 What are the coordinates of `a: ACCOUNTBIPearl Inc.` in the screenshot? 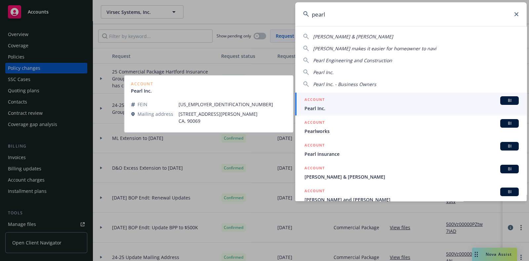 It's located at (411, 104).